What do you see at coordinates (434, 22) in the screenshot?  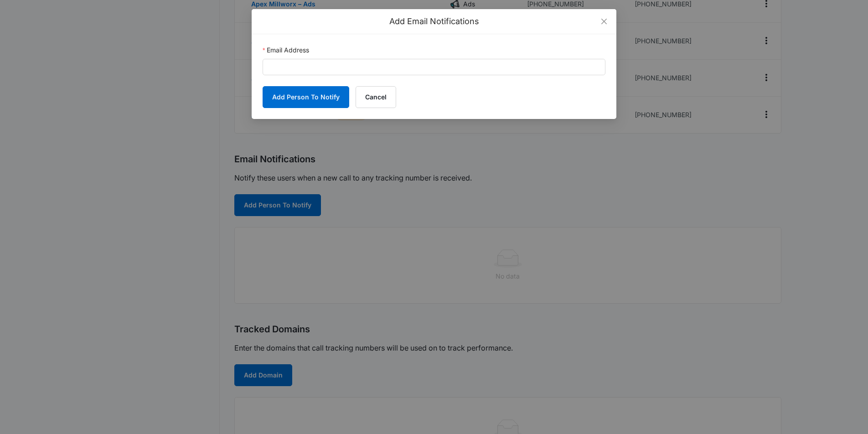 I see `div: Add Email Notifications` at bounding box center [434, 22].